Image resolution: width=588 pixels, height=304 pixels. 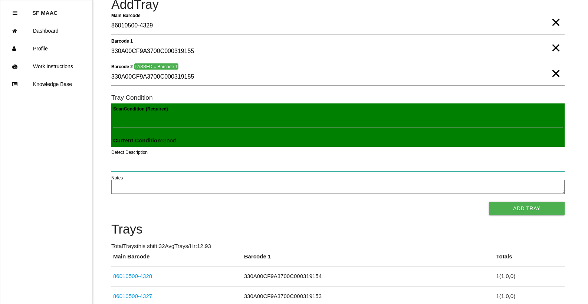 I want to click on input: Required, so click(x=338, y=26).